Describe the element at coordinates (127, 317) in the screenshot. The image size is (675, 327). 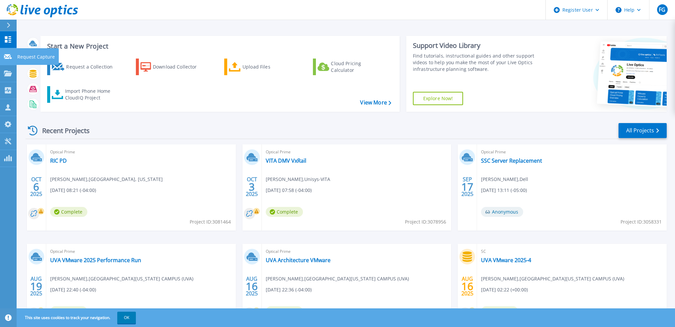
I see `button: OK` at that location.